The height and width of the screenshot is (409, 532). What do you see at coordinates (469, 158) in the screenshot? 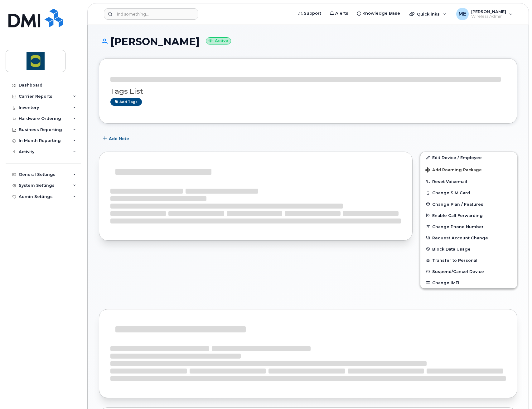
I see `a: Edit Device / Employee` at bounding box center [469, 158].